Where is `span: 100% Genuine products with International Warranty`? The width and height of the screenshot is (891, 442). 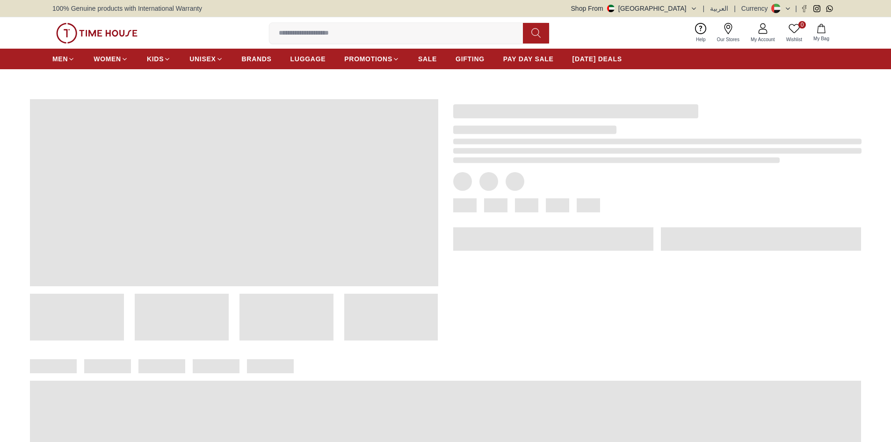
span: 100% Genuine products with International Warranty is located at coordinates (127, 8).